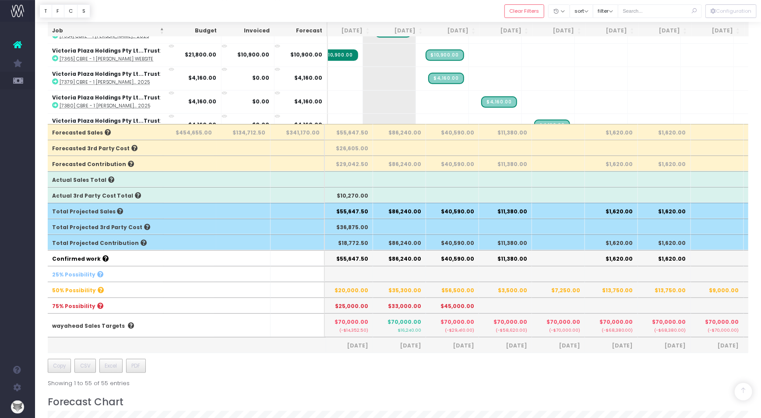 Image resolution: width=761 pixels, height=418 pixels. I want to click on span: Forecasted Sales, so click(81, 133).